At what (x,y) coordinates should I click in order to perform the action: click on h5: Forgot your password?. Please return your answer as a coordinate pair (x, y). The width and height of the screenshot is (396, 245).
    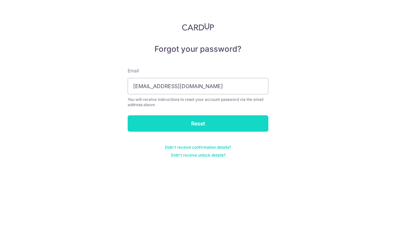
    Looking at the image, I should click on (198, 49).